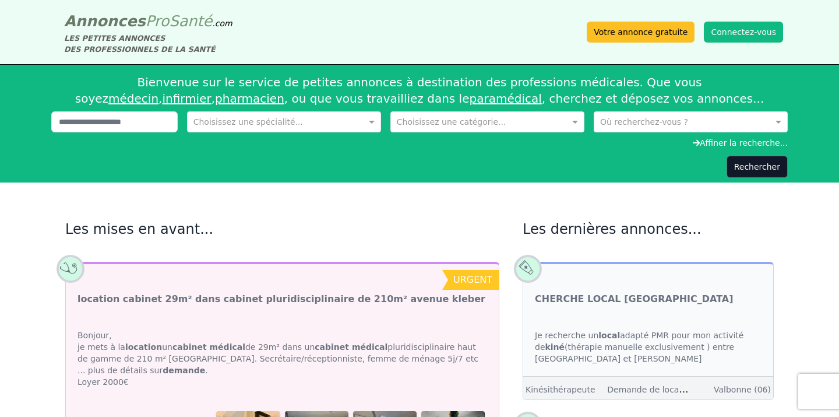  I want to click on strong: demande, so click(184, 370).